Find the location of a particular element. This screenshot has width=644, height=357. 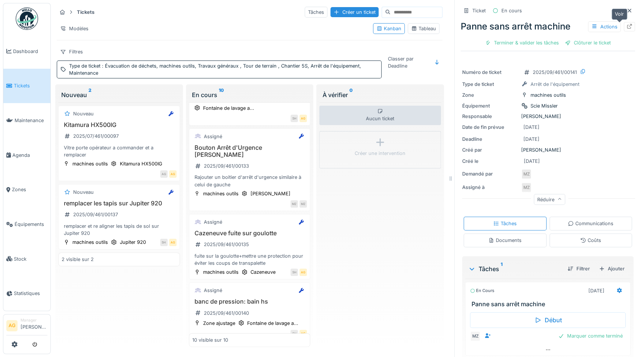

div: Filtres is located at coordinates (71, 52).